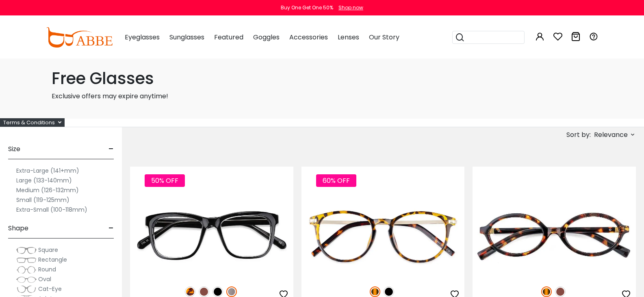  I want to click on span: Goggles, so click(266, 37).